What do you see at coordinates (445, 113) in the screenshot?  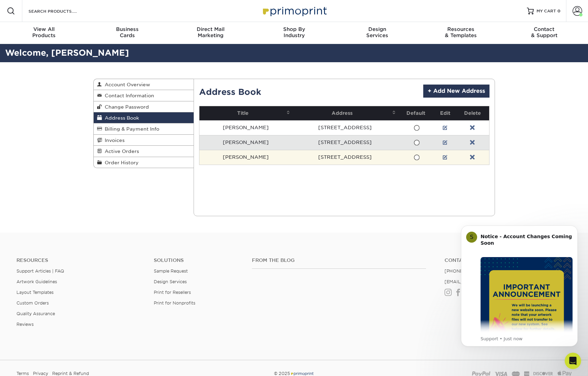 I see `th: Edit` at bounding box center [445, 113].